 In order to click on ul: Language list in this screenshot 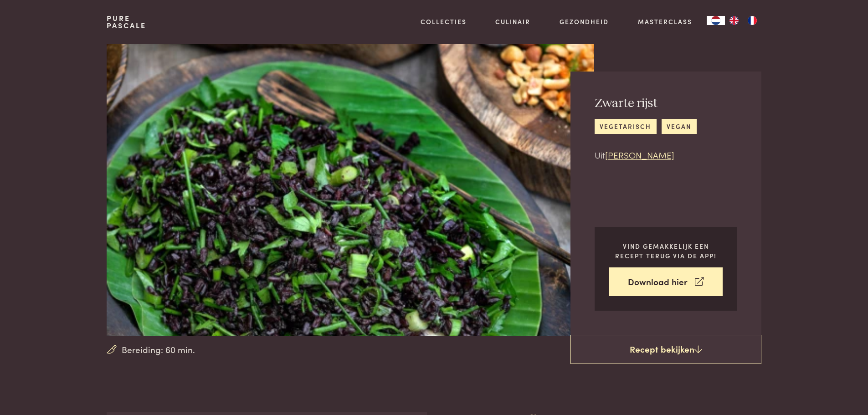, I will do `click(743, 21)`.